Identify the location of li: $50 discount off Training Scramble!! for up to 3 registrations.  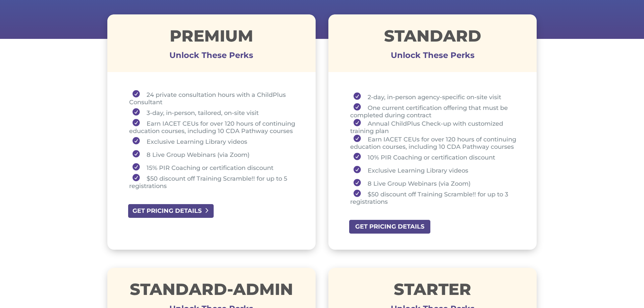
(435, 197).